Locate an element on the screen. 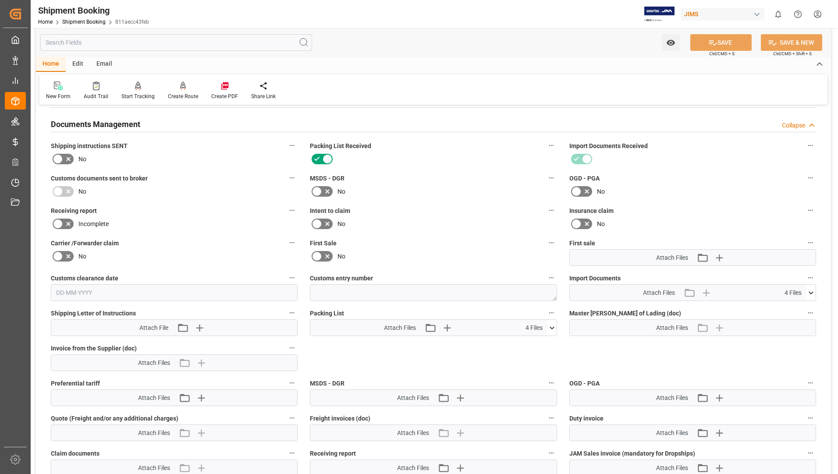  span: Import Documents is located at coordinates (595, 278).